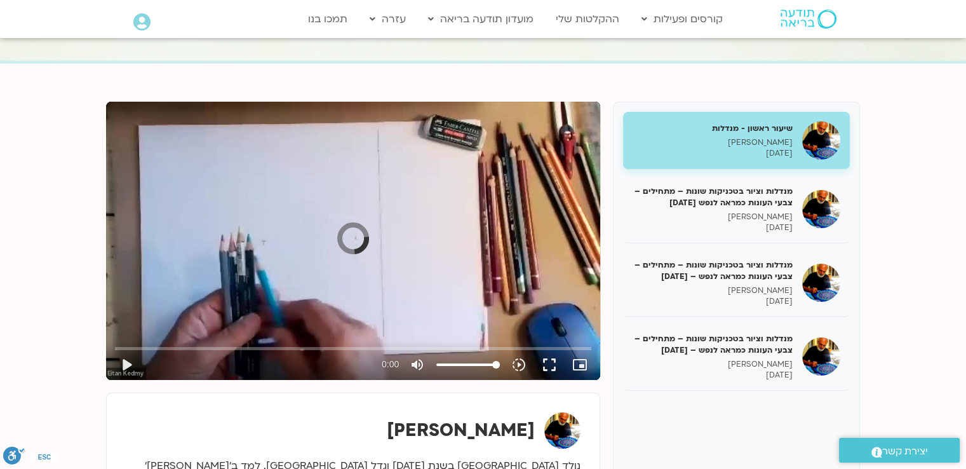 This screenshot has width=966, height=469. What do you see at coordinates (562, 430) in the screenshot?
I see `img: איתן קדמי` at bounding box center [562, 430].